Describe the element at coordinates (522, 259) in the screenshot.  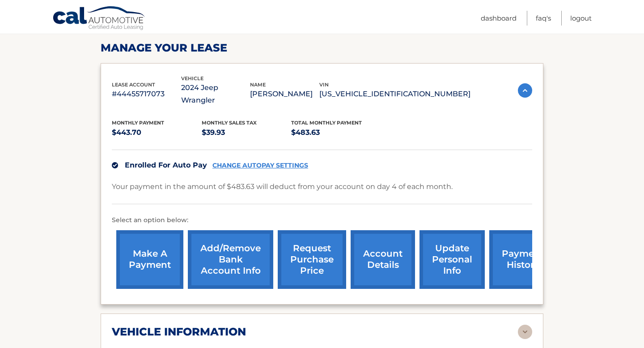
I see `a: payment history` at that location.